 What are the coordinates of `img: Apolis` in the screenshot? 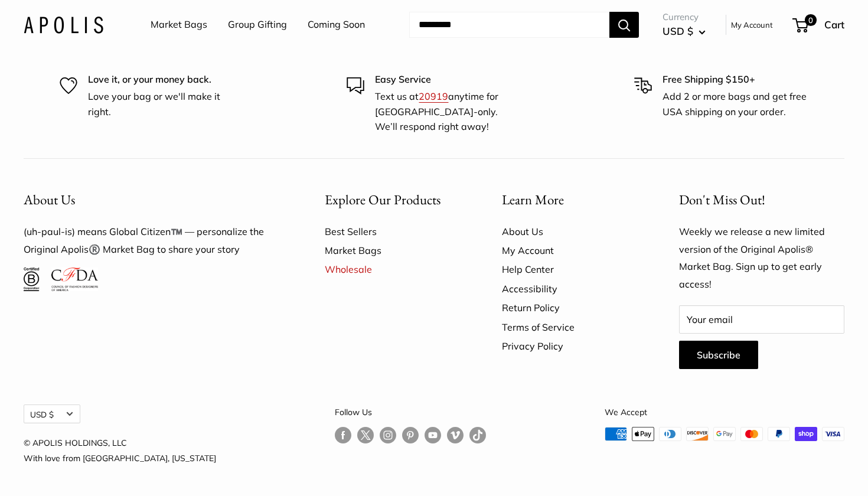 It's located at (63, 24).